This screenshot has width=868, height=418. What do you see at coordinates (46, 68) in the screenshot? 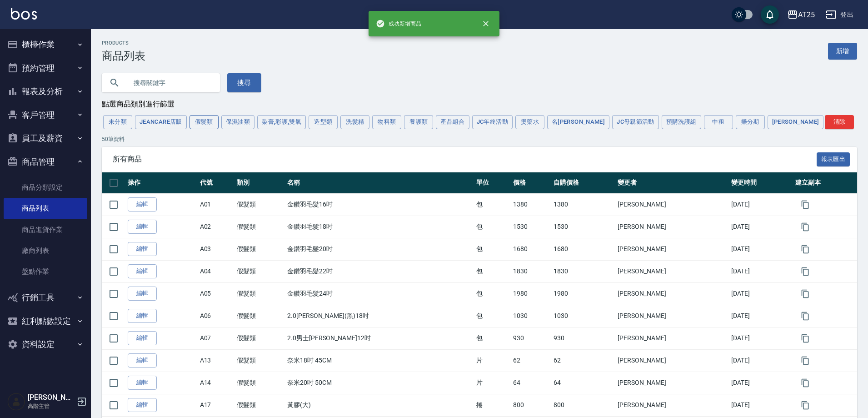
I see `button: 預約管理` at bounding box center [46, 68].